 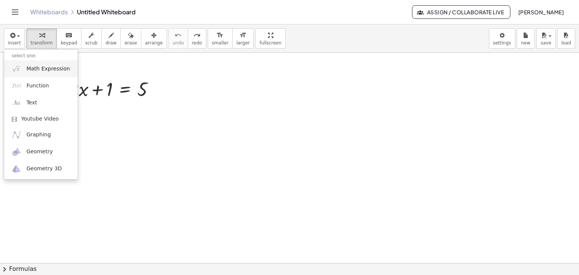 I want to click on span: Math Expression, so click(x=48, y=69).